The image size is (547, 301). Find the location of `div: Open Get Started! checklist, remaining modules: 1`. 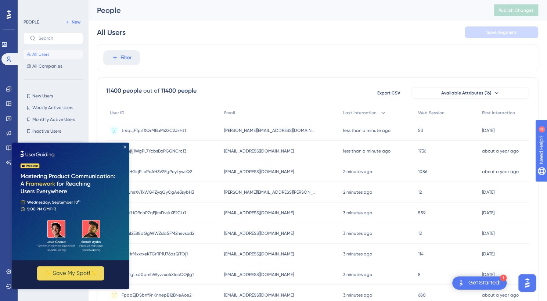

div: Open Get Started! checklist, remaining modules: 1 is located at coordinates (480, 283).